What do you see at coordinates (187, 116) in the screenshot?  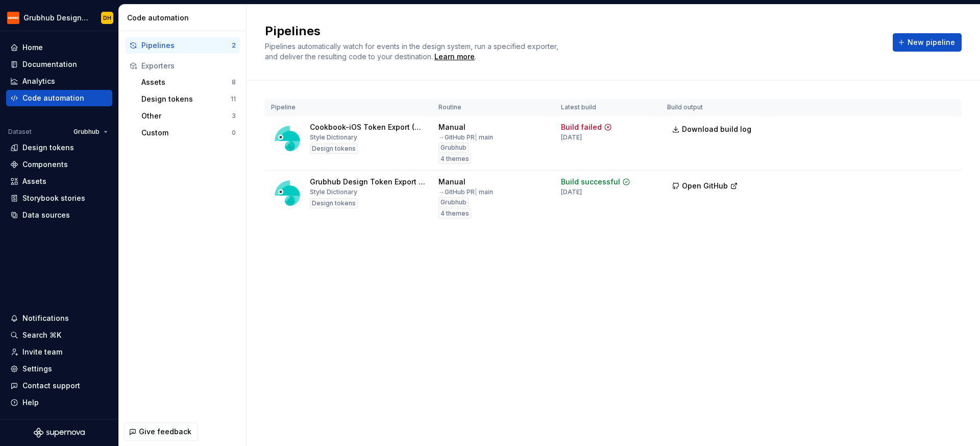 I see `div: Other` at bounding box center [187, 116].